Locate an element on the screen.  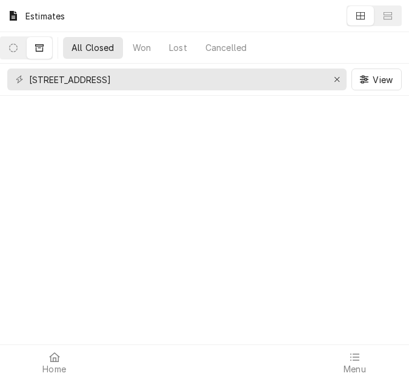
span: Home is located at coordinates (54, 369).